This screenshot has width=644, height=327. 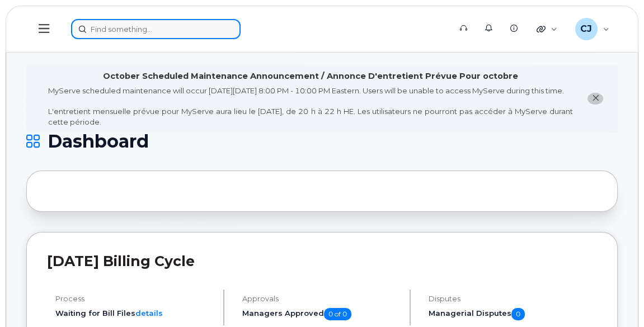 I want to click on div: October Scheduled Maintenance Announcement / Annonce D'entretient Prévue Pour octobre, so click(x=310, y=76).